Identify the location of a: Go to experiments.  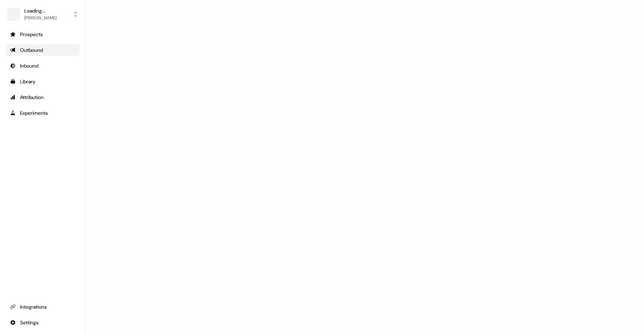
(42, 113).